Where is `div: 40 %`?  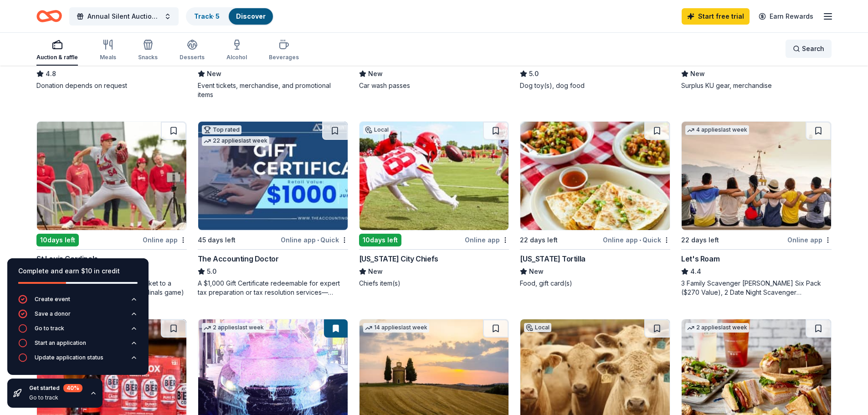
div: 40 % is located at coordinates (73, 389).